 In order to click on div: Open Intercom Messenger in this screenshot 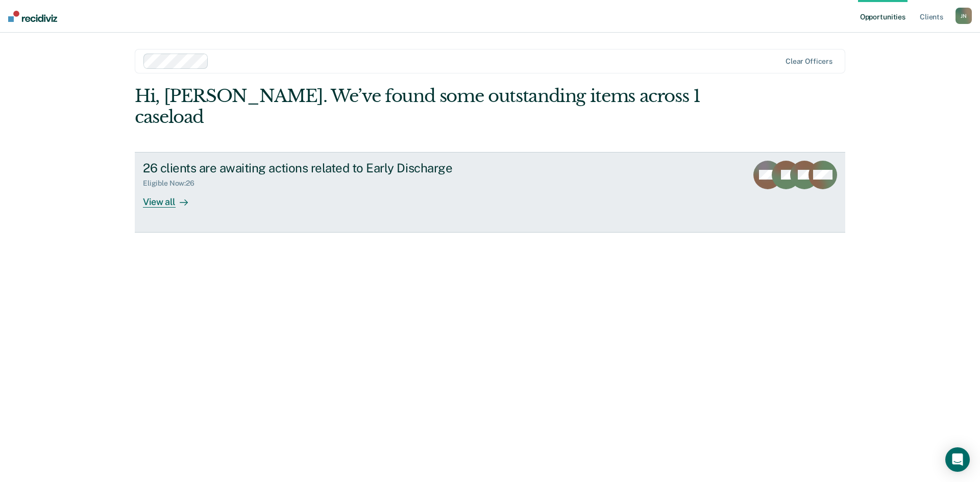, I will do `click(957, 459)`.